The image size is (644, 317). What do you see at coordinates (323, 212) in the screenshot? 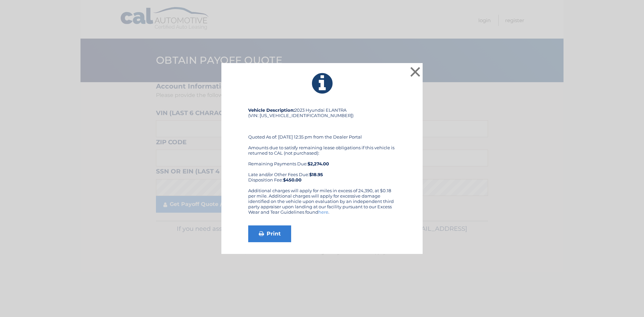
I see `a: here` at bounding box center [323, 212].